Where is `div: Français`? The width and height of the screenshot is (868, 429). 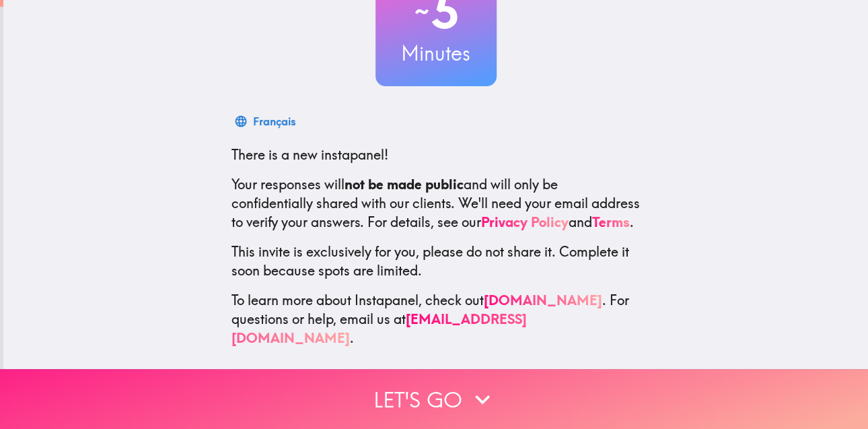 div: Français is located at coordinates (274, 122).